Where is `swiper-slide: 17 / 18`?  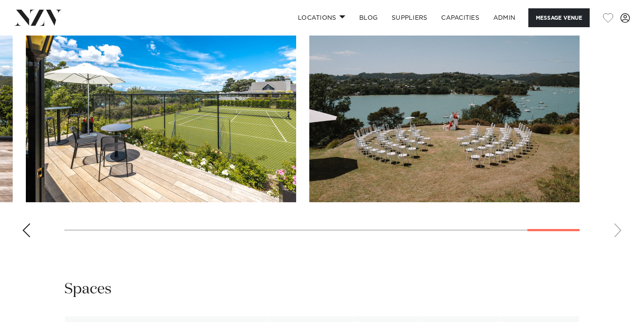 swiper-slide: 17 / 18 is located at coordinates (161, 103).